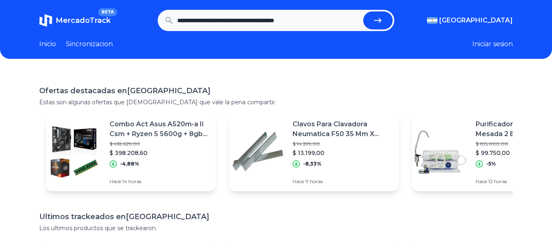 This screenshot has width=552, height=242. I want to click on p: Combo Act Asus A520m-a Ii Csm + Ryzen 5 5600g + 8gb 3200 Mhz, so click(159, 129).